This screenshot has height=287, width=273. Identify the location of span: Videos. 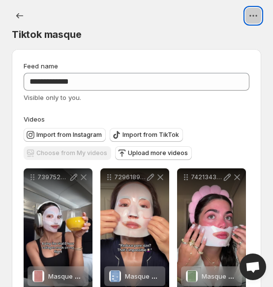
(34, 119).